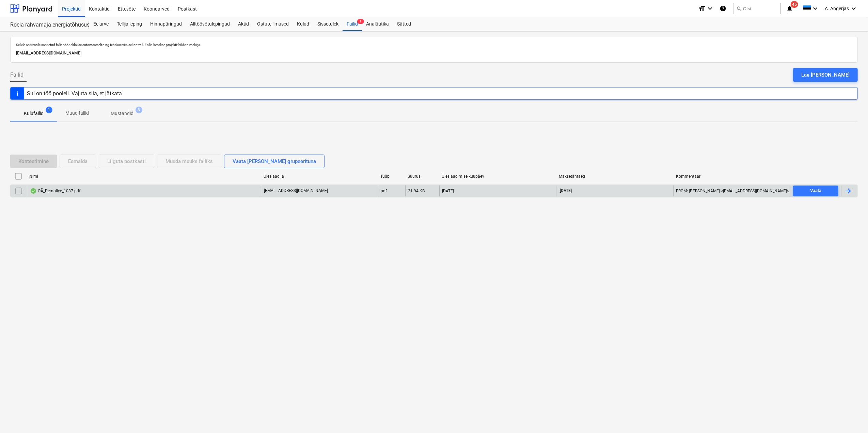 The image size is (868, 433). What do you see at coordinates (422, 176) in the screenshot?
I see `div: Suurus` at bounding box center [422, 176].